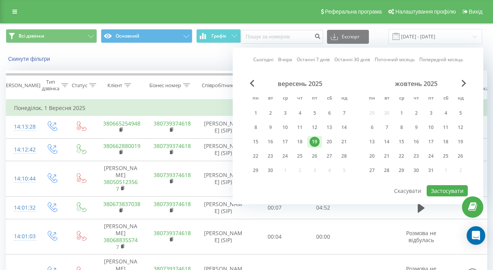 The height and width of the screenshot is (270, 493). What do you see at coordinates (329, 113) in the screenshot?
I see `div: 6` at bounding box center [329, 113].